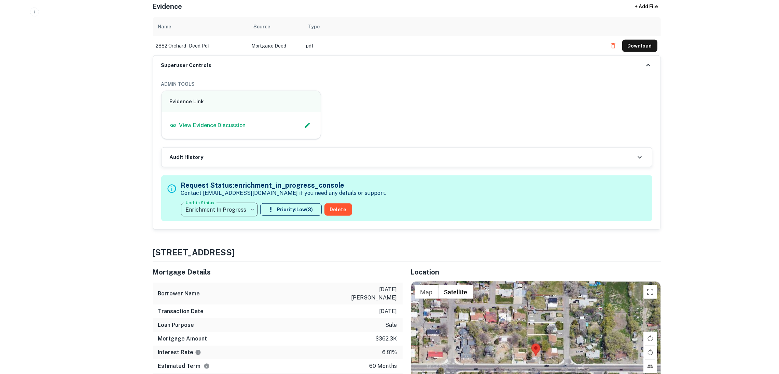  Describe the element at coordinates (184, 366) in the screenshot. I see `h6: Estimated Term` at that location.